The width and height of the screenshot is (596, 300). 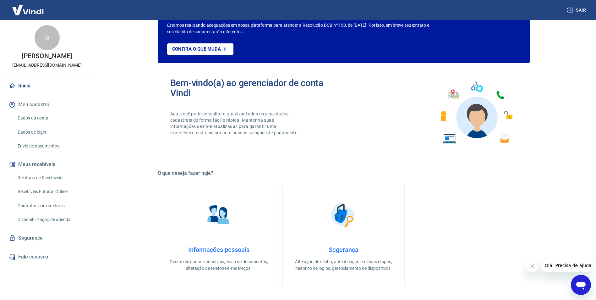 What do you see at coordinates (51, 191) in the screenshot?
I see `a: Recebíveis Futuros Online` at bounding box center [51, 191].